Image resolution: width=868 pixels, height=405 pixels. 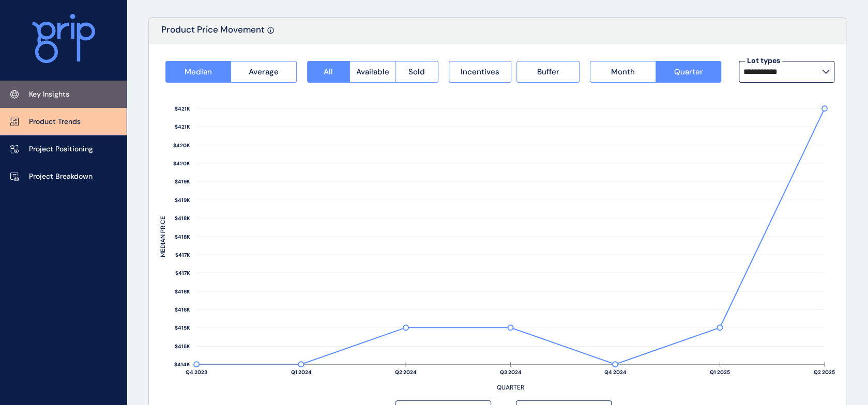 I want to click on button: Quarter, so click(x=688, y=72).